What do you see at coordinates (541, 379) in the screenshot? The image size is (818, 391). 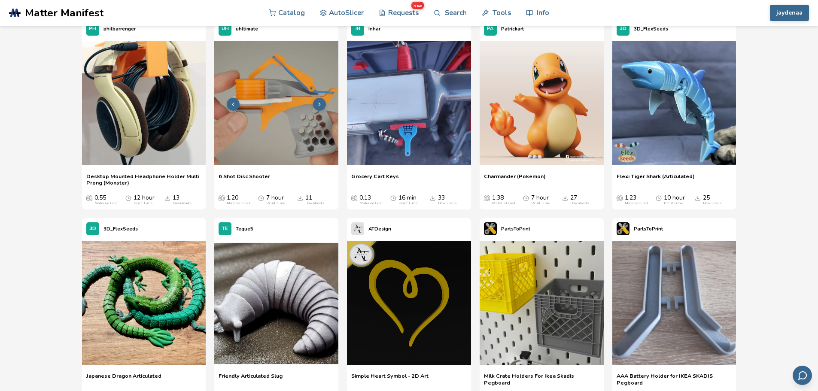 I see `span: Milk Crate Holders For Ikea Skadis Pegboard` at bounding box center [541, 379].